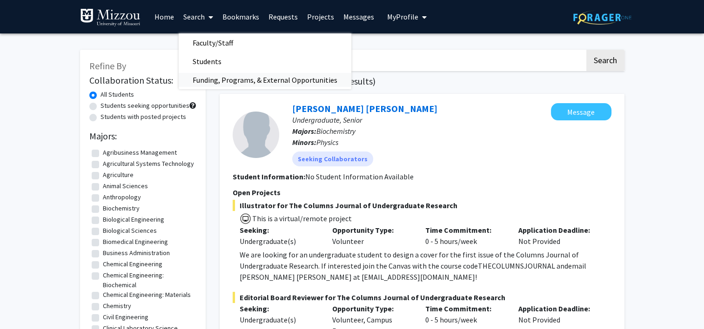  I want to click on a: Students, so click(265, 61).